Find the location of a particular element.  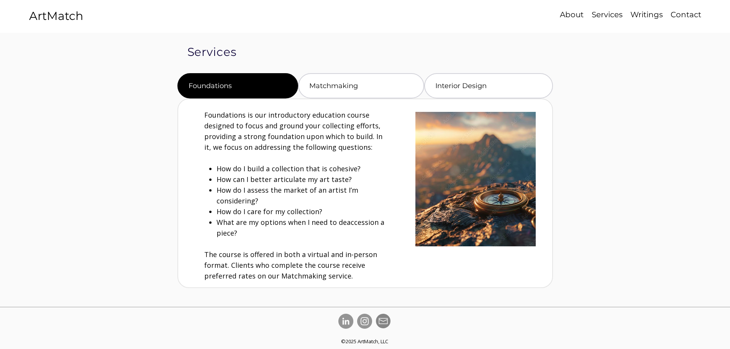

a: Services is located at coordinates (607, 15).